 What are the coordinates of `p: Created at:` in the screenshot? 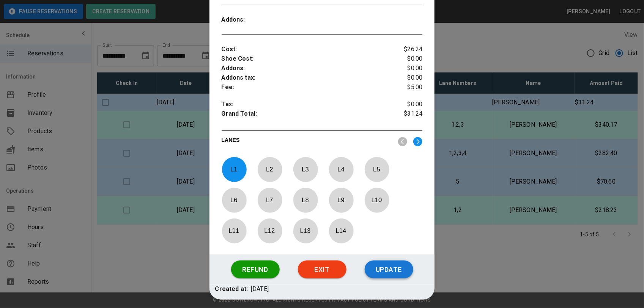 It's located at (231, 289).